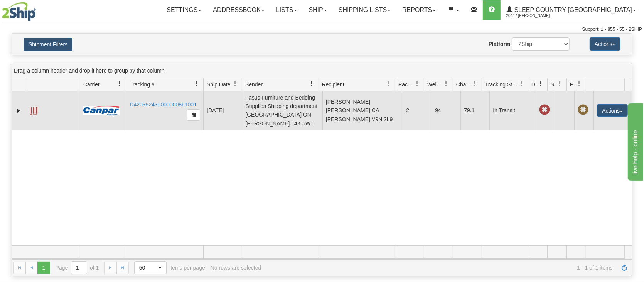  I want to click on button: Shipment Filters, so click(48, 45).